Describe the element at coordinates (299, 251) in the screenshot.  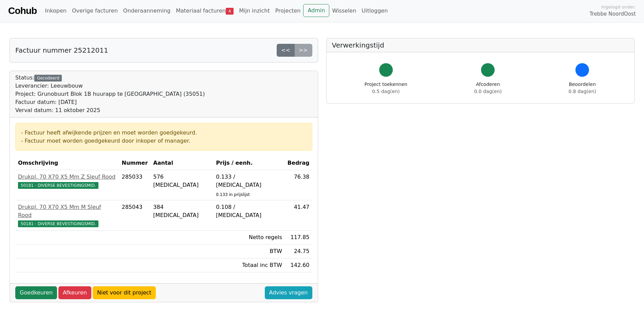
I see `td: 24.75` at that location.